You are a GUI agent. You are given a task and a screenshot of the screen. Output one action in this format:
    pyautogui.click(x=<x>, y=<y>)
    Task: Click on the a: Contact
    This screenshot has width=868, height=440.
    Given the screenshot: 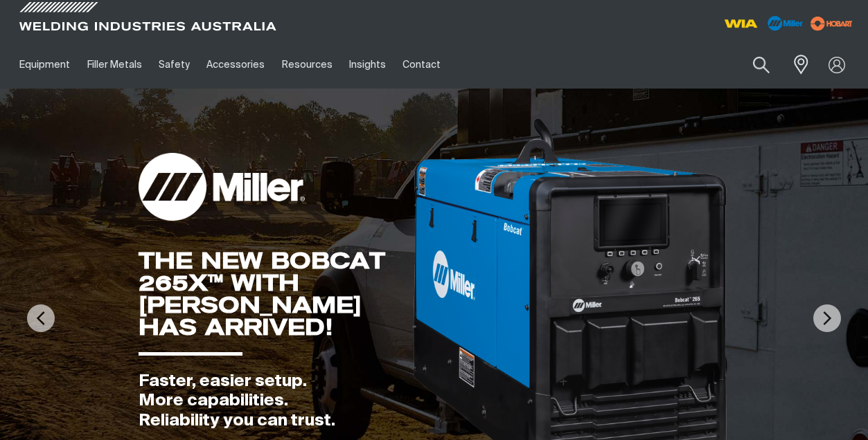 What is the action you would take?
    pyautogui.click(x=421, y=64)
    